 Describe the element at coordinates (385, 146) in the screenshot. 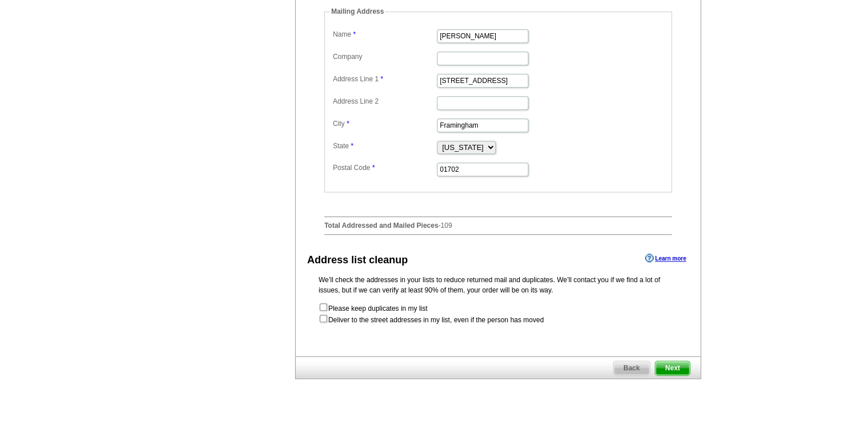

I see `label: State` at that location.